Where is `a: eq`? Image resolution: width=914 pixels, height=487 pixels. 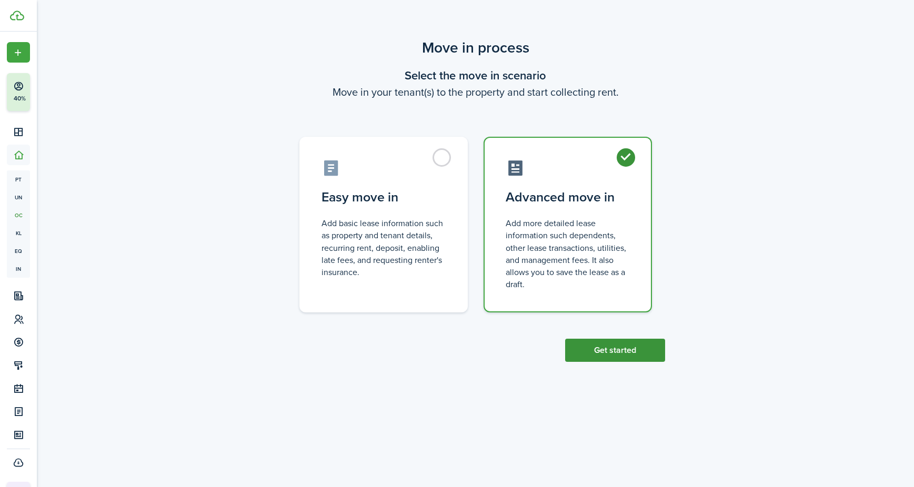
a: eq is located at coordinates (18, 251).